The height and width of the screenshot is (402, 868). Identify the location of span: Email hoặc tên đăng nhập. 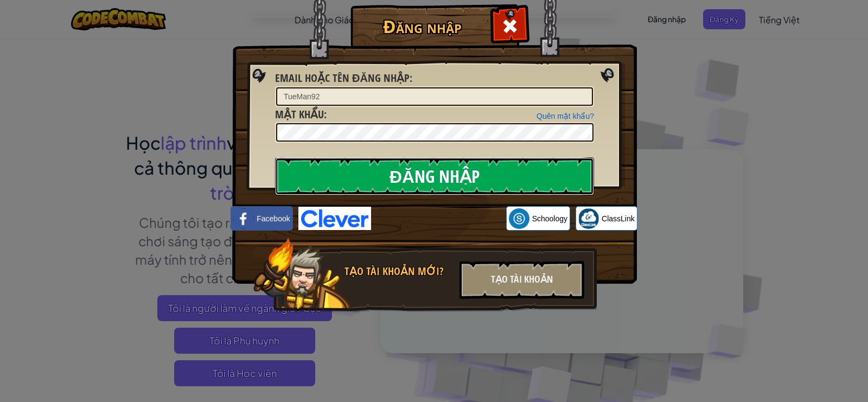
(342, 78).